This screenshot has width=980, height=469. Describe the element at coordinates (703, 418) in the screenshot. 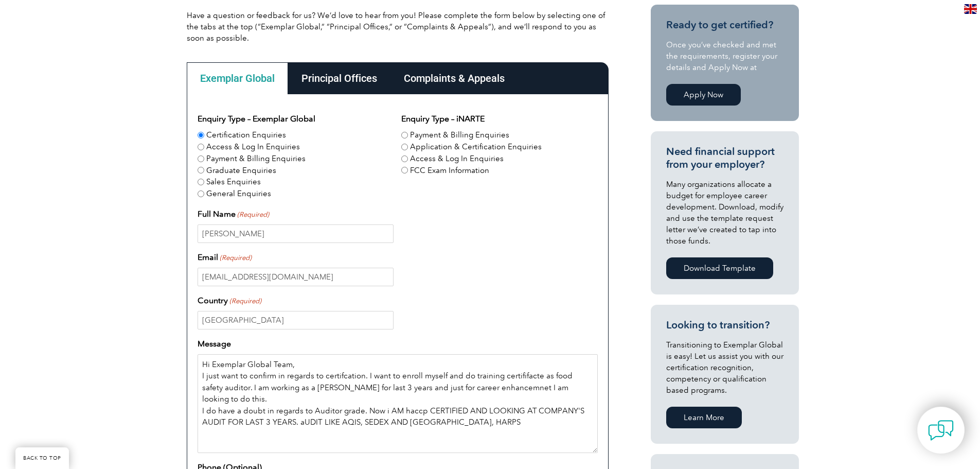

I see `a: Learn More` at that location.